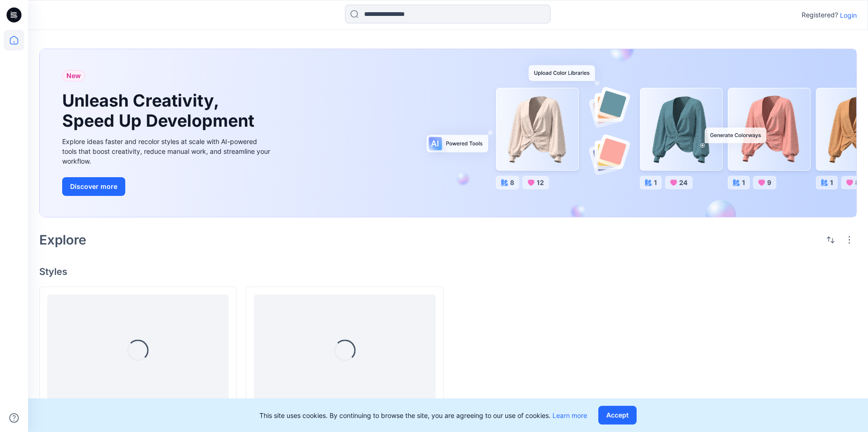 The image size is (868, 432). Describe the element at coordinates (617, 416) in the screenshot. I see `button: Accept` at that location.